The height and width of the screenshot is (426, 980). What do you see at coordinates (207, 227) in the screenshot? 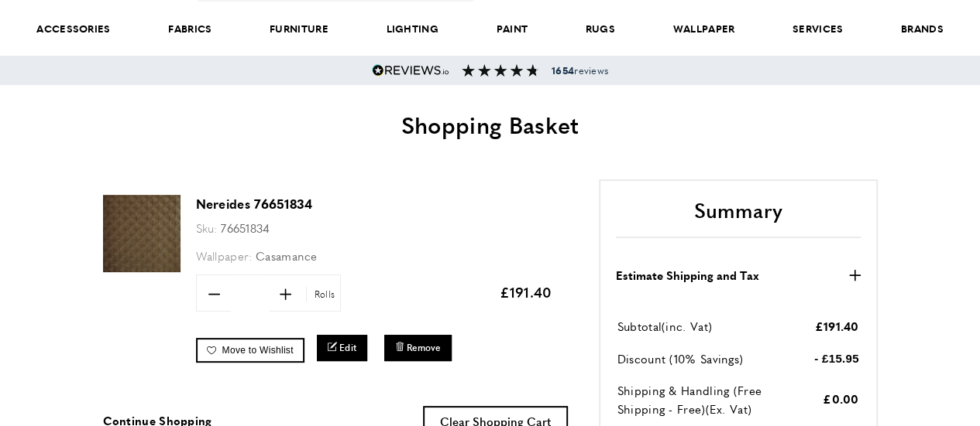
I see `span: Sku:` at bounding box center [207, 227].